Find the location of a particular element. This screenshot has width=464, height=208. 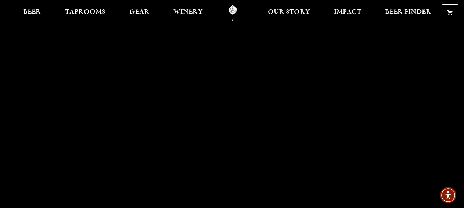

a: Winery is located at coordinates (188, 13).